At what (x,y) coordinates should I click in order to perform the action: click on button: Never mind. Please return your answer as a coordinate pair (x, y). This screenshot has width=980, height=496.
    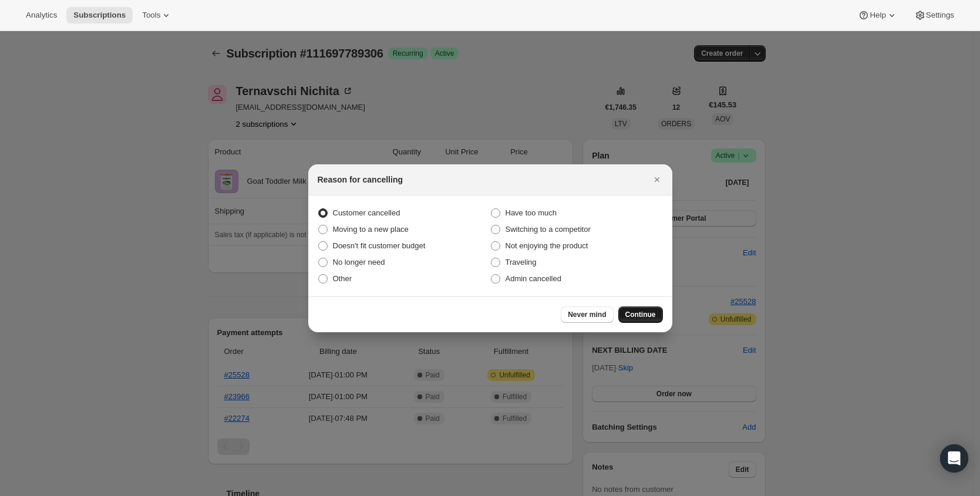
    Looking at the image, I should click on (586, 315).